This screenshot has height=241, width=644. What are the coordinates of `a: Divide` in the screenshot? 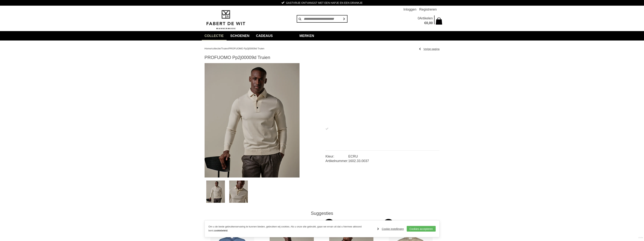 It's located at (640, 237).